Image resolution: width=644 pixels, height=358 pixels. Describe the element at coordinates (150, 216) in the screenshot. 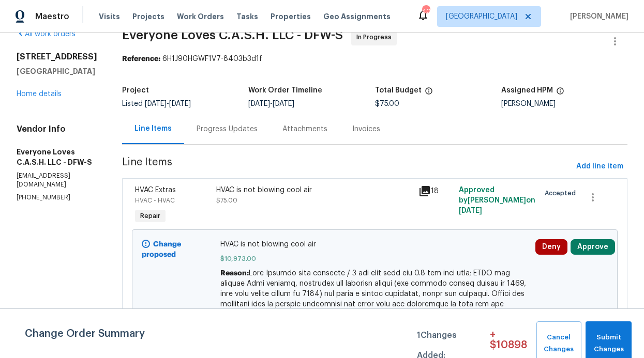

I see `span: Repair` at that location.